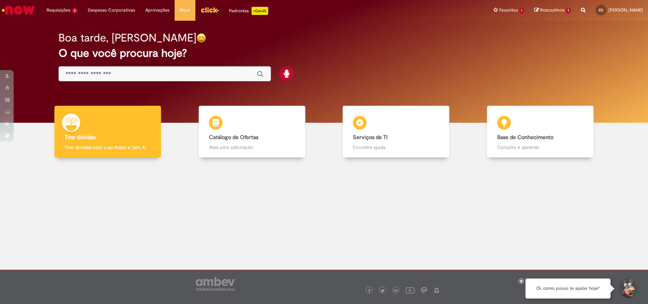 This screenshot has width=648, height=304. What do you see at coordinates (249, 11) in the screenshot?
I see `div: Padroniza` at bounding box center [249, 11].